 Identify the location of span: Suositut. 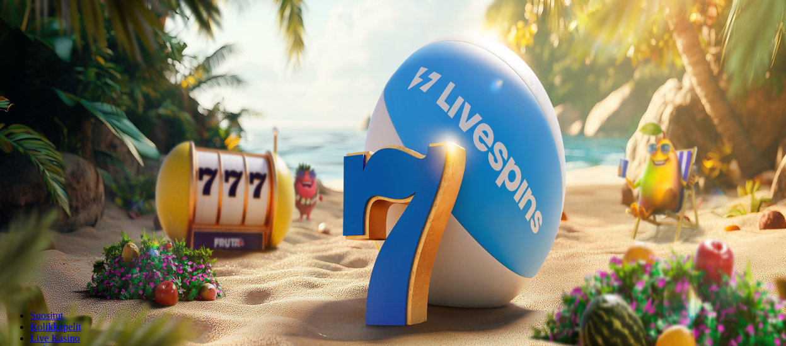
(47, 315).